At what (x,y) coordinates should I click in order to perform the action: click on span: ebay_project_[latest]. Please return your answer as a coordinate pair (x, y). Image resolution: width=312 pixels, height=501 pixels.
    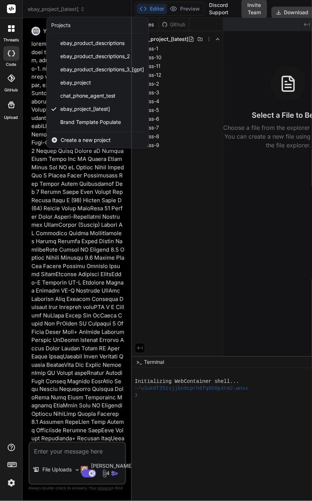
    Looking at the image, I should click on (85, 109).